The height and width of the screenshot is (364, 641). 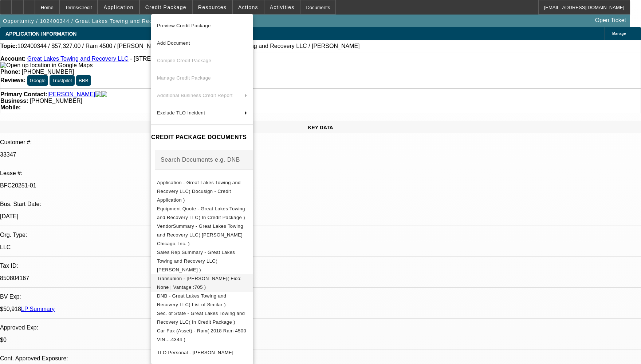 I want to click on h4: CREDIT PACKAGE DOCUMENTS, so click(x=202, y=138).